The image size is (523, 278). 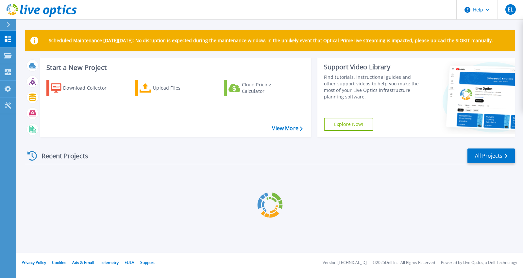 I want to click on a: Cookies, so click(x=59, y=262).